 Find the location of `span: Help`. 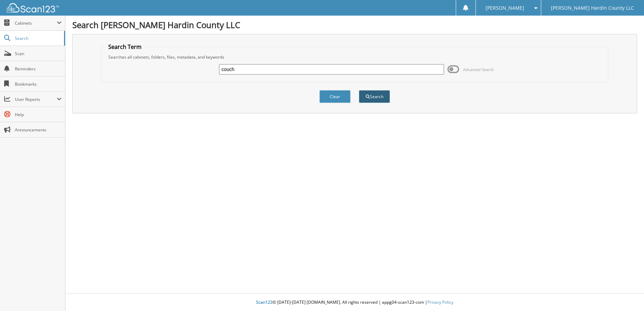

span: Help is located at coordinates (38, 114).